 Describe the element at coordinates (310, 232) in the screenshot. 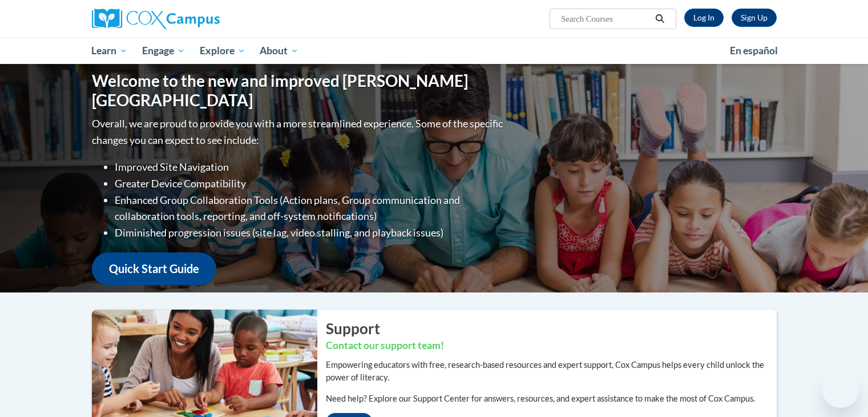

I see `li: Diminished progression issues (site lag, video stalling, and playback issues)` at that location.